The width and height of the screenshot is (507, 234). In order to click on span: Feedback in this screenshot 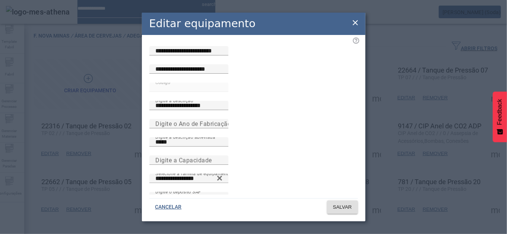, I will do `click(499, 112)`.